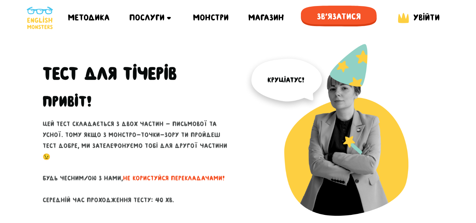 The image size is (476, 223). Describe the element at coordinates (339, 18) in the screenshot. I see `a: Зв'язатися` at that location.